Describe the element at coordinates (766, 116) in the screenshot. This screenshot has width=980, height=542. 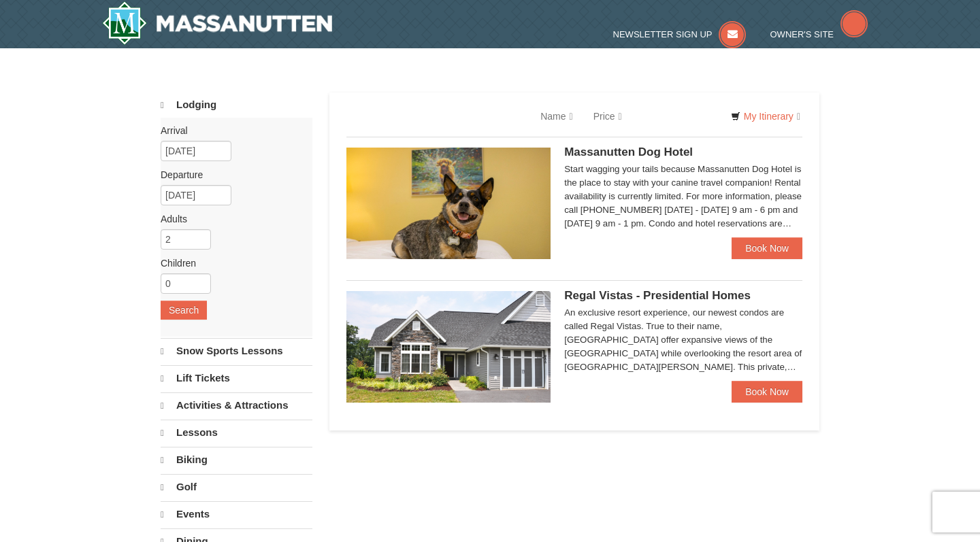
I see `a: My Itinerary` at that location.